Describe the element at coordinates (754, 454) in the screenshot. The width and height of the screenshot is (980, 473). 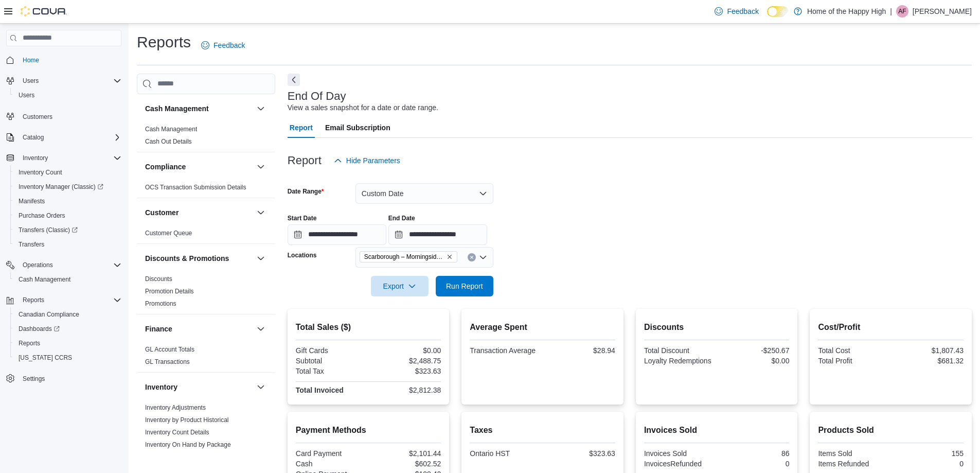
I see `div: 86` at that location.